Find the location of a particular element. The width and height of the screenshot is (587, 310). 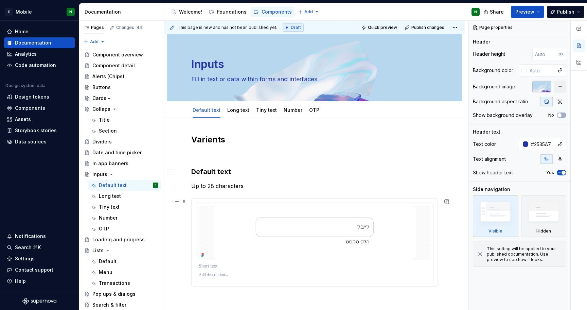

span: Share is located at coordinates (497, 12).